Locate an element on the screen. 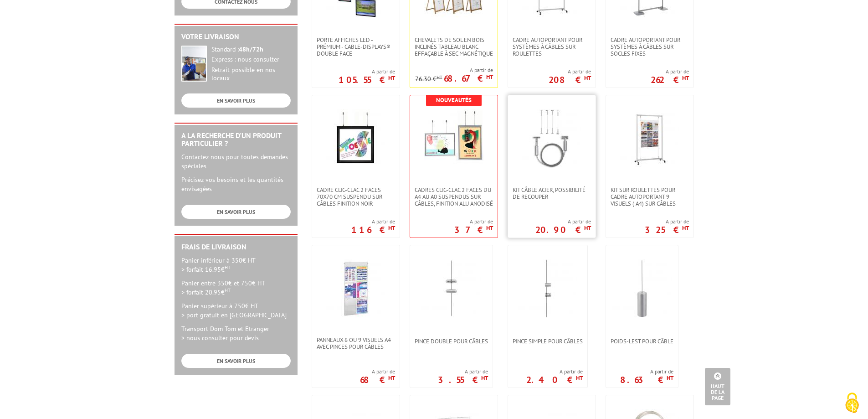  span: Panneaux 6 ou 9 visuels A4 avec pinces pour câbles is located at coordinates (356, 343).